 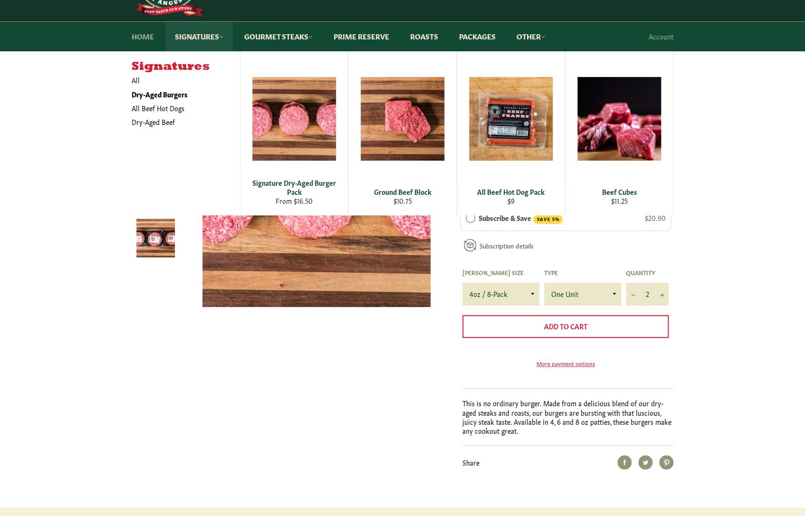 I want to click on div: Ground Beef Block, so click(x=403, y=192).